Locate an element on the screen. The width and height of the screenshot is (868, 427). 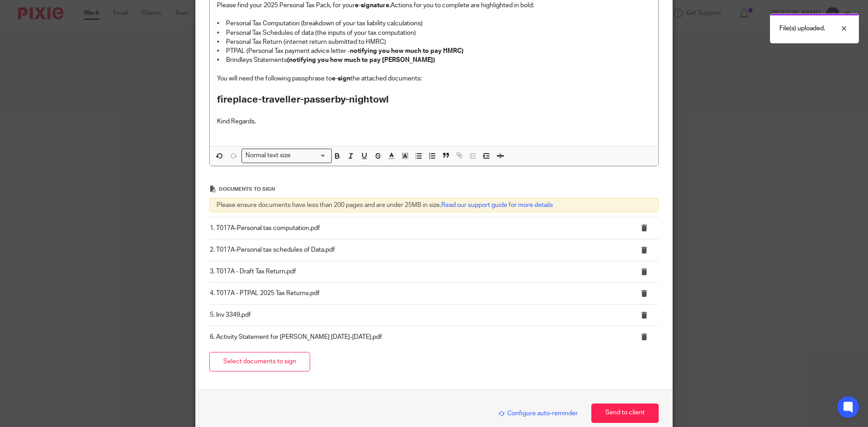
p: • Personal Tax Computation (breakdown of your tax liability calculations) is located at coordinates (434, 23).